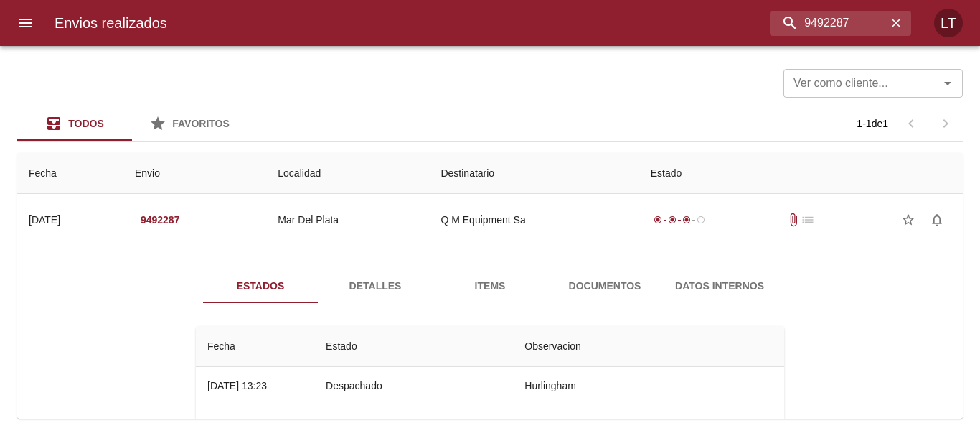  What do you see at coordinates (534, 220) in the screenshot?
I see `td: Q M Equipment Sa` at bounding box center [534, 220].